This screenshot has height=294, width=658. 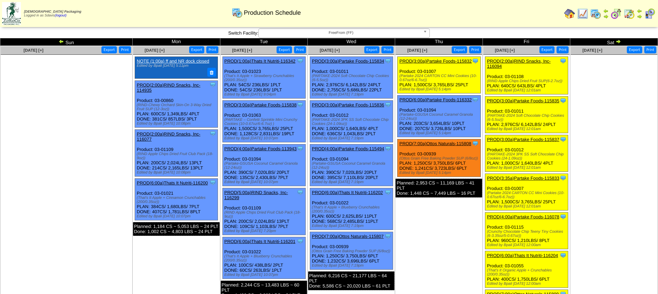 I want to click on a: PROD(2:00a)RIND Snacks, Inc-116077, so click(x=169, y=137).